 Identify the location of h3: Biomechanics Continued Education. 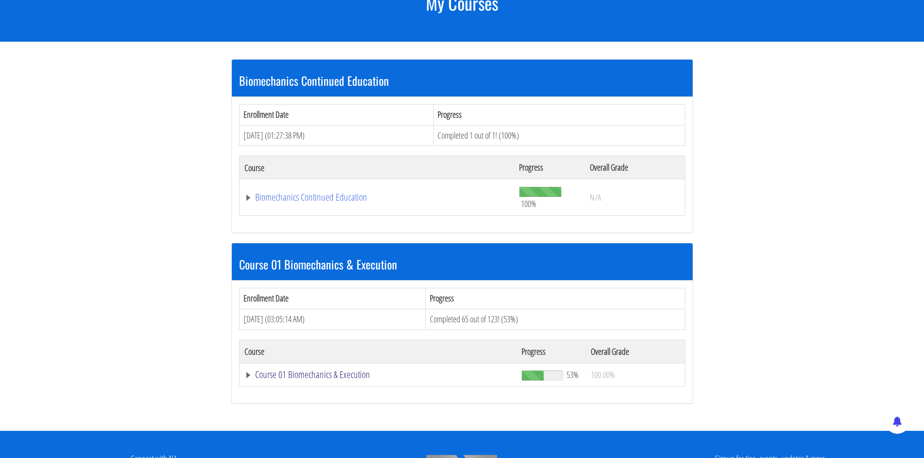
(462, 81).